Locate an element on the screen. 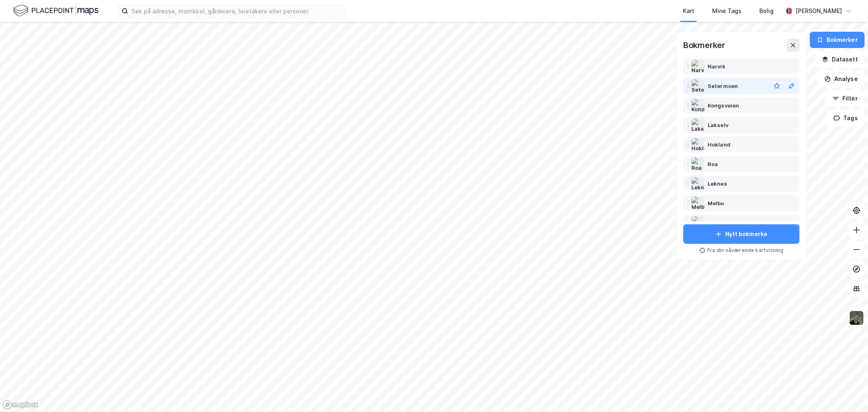 The image size is (868, 412). img: Narvik is located at coordinates (698, 66).